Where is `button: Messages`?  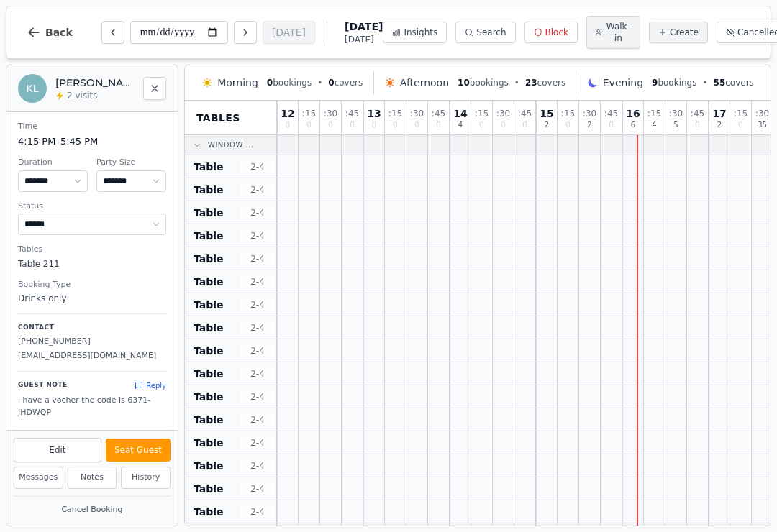
button: Messages is located at coordinates (38, 478).